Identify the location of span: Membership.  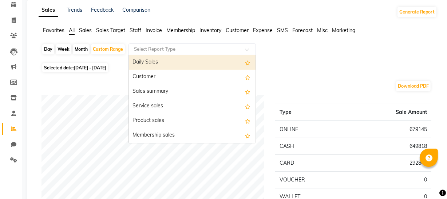
(181, 30).